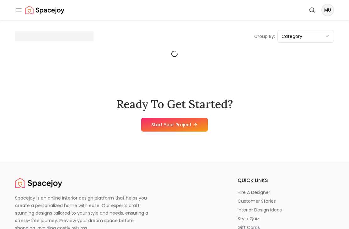 This screenshot has width=349, height=229. What do you see at coordinates (286, 210) in the screenshot?
I see `a: interior design ideas` at bounding box center [286, 210].